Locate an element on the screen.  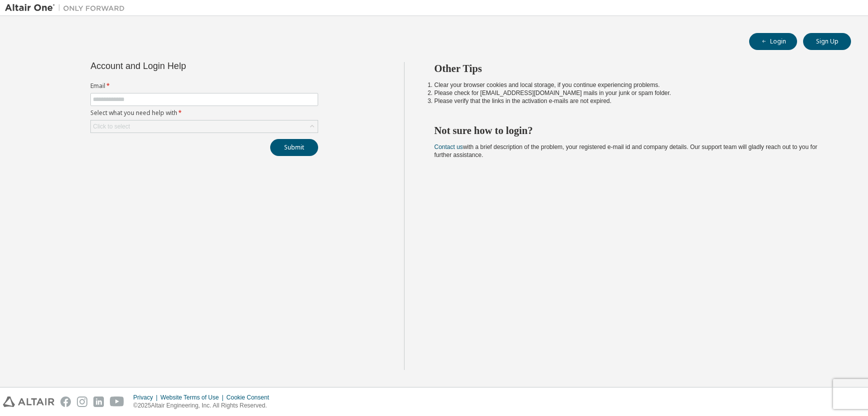
h2: Not sure how to login? is located at coordinates (634, 130).